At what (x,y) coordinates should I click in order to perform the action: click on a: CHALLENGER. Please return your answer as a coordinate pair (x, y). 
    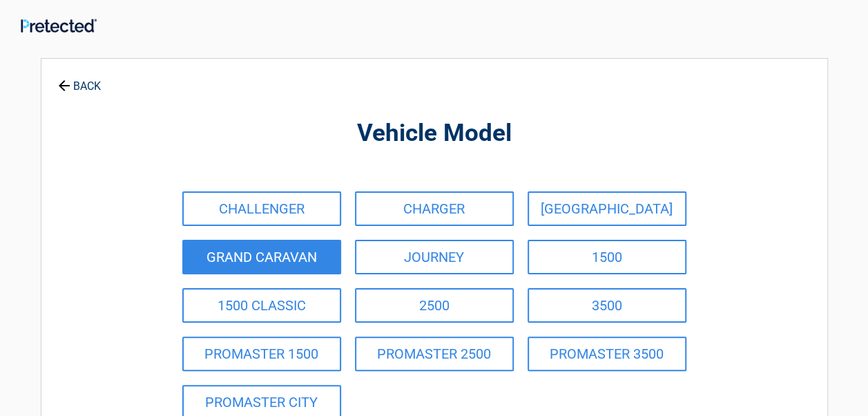
    Looking at the image, I should click on (262, 208).